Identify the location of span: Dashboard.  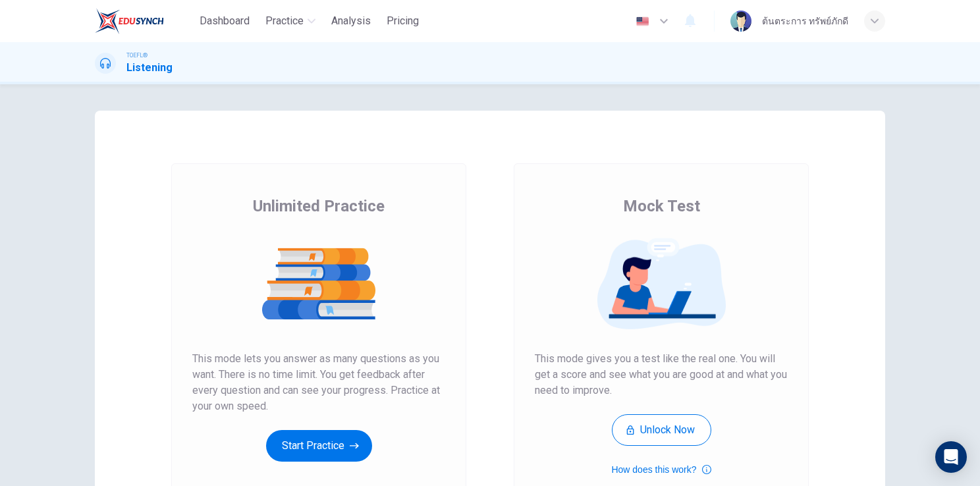
(225, 21).